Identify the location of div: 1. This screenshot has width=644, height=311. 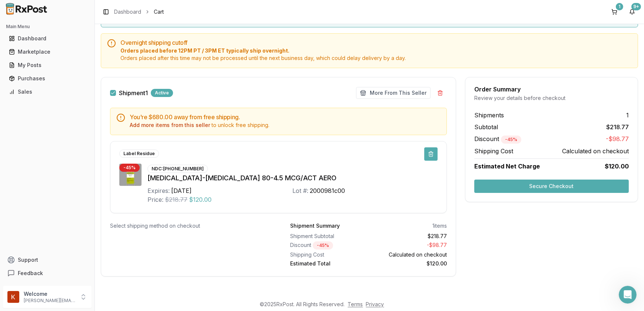
(620, 7).